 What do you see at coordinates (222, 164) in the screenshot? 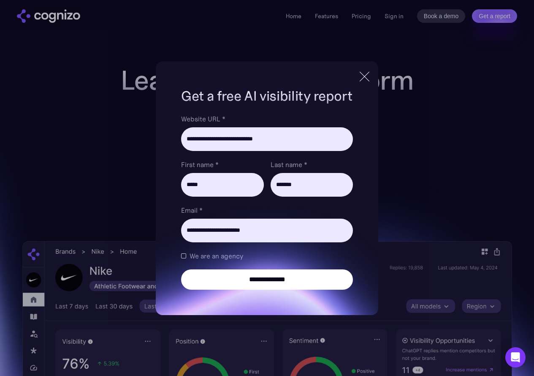
I see `label: First name *` at bounding box center [222, 164].